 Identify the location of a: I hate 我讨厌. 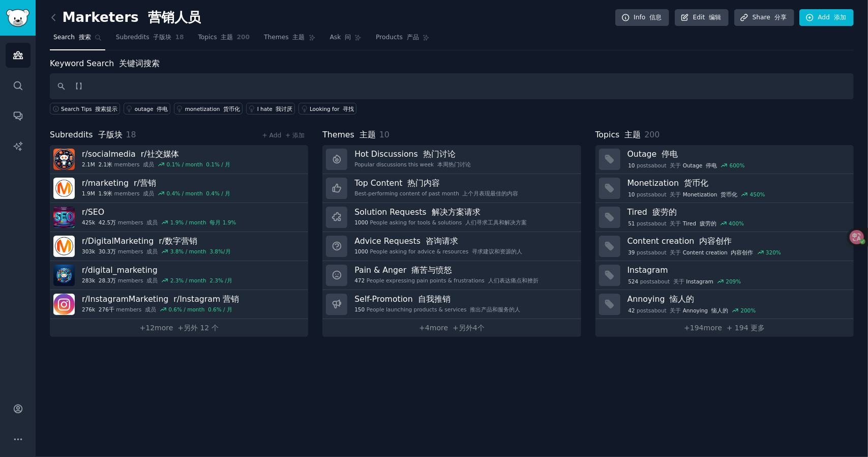
(271, 108).